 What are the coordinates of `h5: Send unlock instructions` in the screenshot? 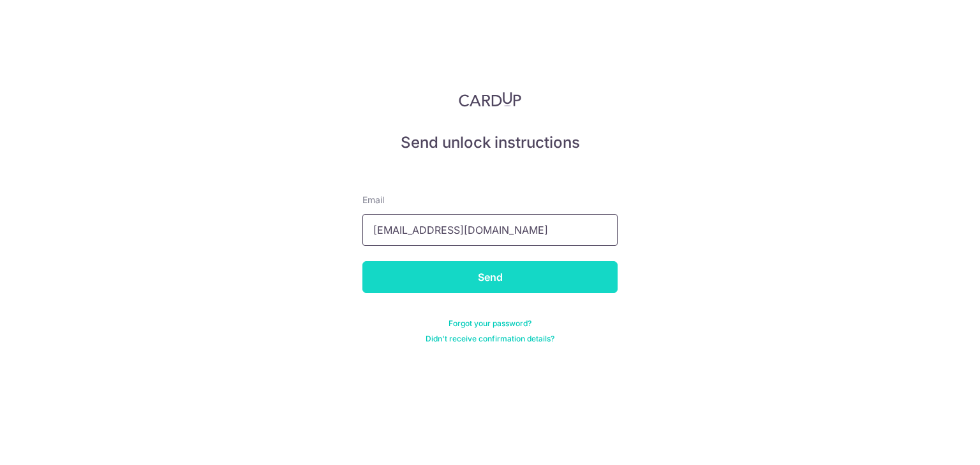 It's located at (490, 143).